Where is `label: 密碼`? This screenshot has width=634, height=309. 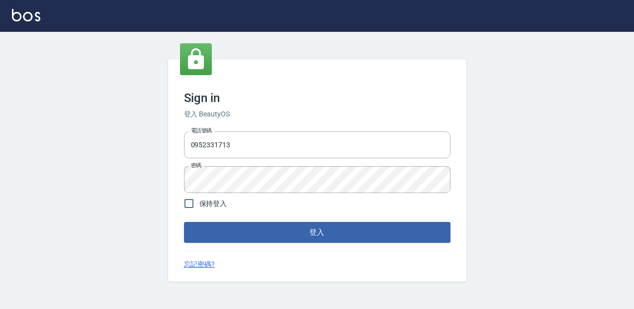
label: 密碼 is located at coordinates (196, 165).